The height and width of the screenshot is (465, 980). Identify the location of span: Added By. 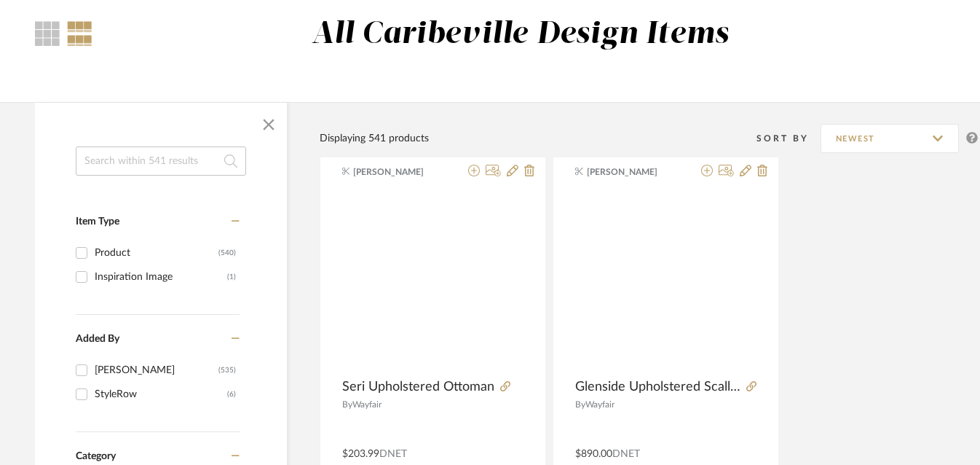
(98, 339).